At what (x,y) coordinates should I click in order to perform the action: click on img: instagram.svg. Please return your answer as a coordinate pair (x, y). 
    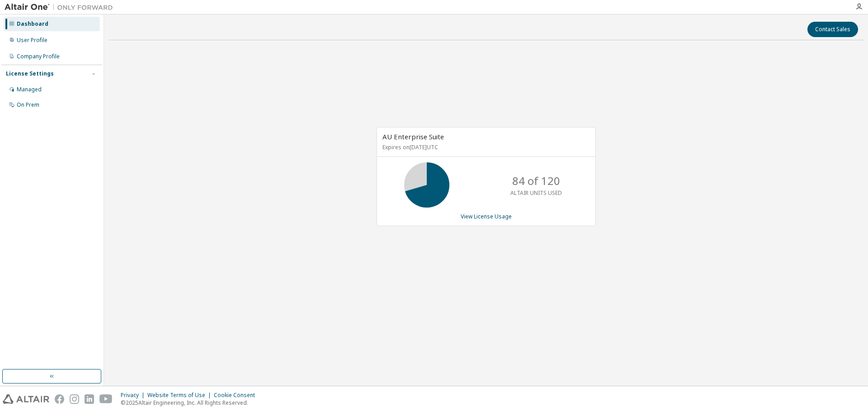
    Looking at the image, I should click on (74, 399).